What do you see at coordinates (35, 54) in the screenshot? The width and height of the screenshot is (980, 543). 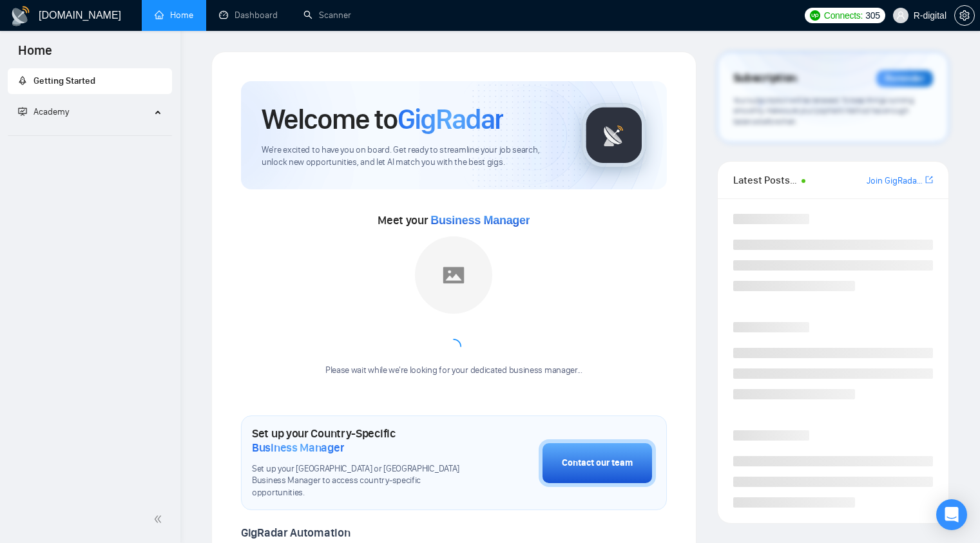 I see `span: Home` at bounding box center [35, 54].